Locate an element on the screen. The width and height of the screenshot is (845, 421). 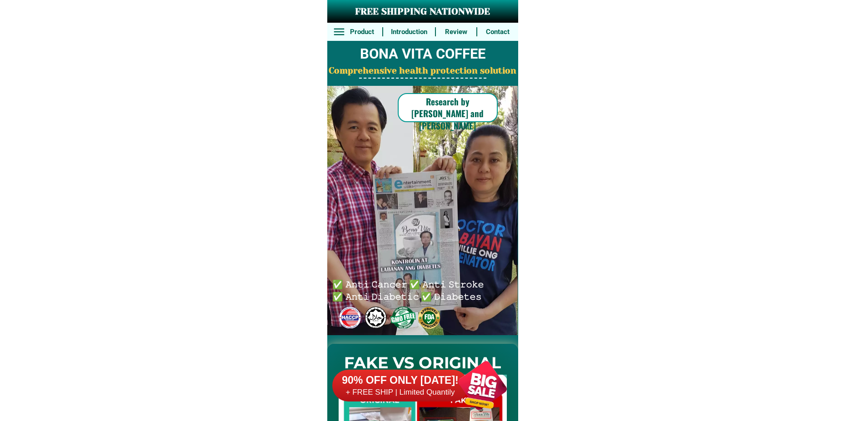
h6: Introduction is located at coordinates (409, 32).